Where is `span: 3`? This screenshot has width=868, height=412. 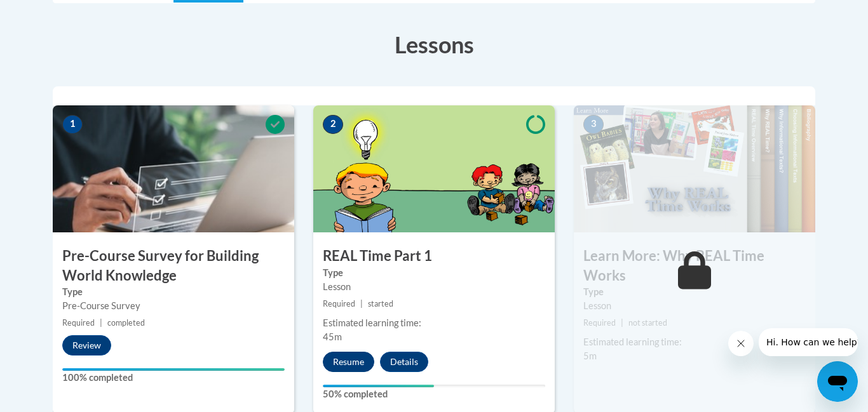 span: 3 is located at coordinates (594, 124).